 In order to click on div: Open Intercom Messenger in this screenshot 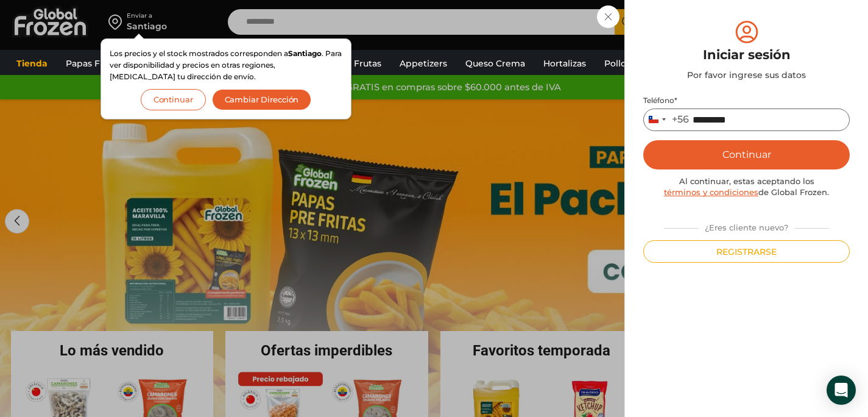, I will do `click(841, 390)`.